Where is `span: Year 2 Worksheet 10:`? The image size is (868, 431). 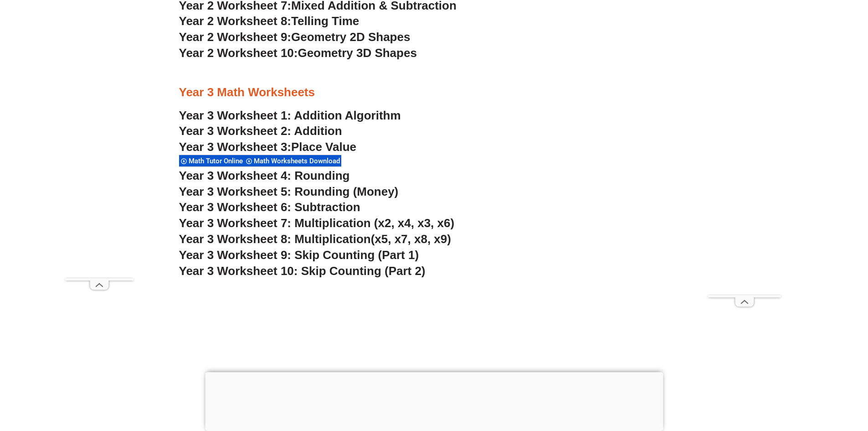
span: Year 2 Worksheet 10: is located at coordinates (238, 53).